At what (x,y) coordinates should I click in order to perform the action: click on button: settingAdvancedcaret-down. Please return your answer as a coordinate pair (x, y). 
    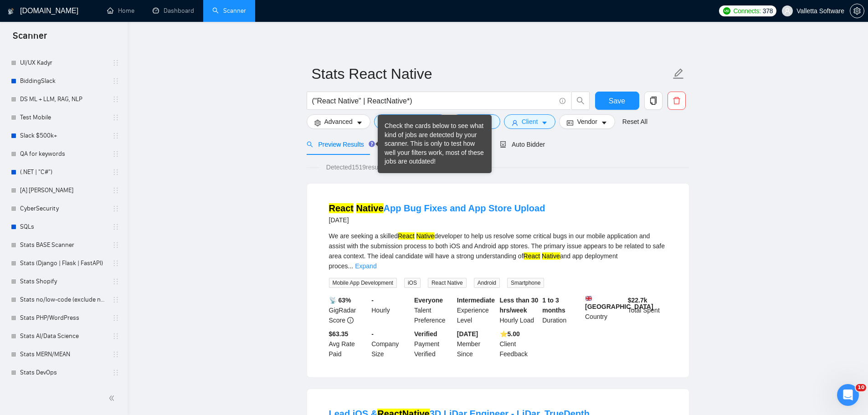
    Looking at the image, I should click on (338, 122).